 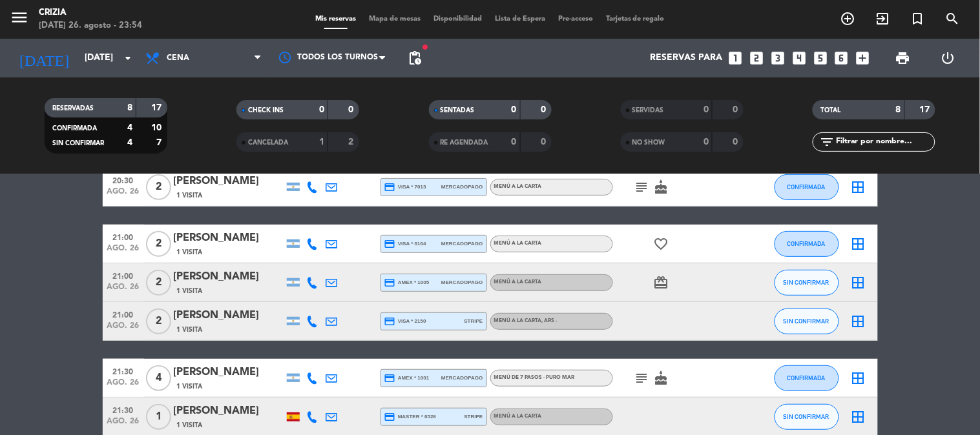 What do you see at coordinates (73, 109) in the screenshot?
I see `span: RESERVADAS` at bounding box center [73, 109].